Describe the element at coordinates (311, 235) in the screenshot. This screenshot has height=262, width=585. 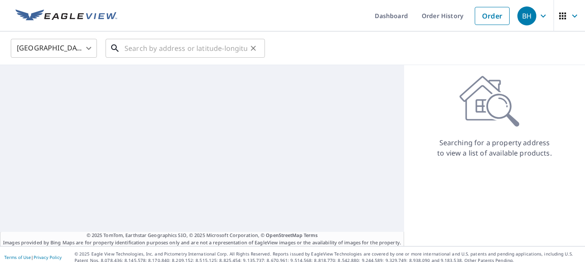
I see `a: Terms` at that location.